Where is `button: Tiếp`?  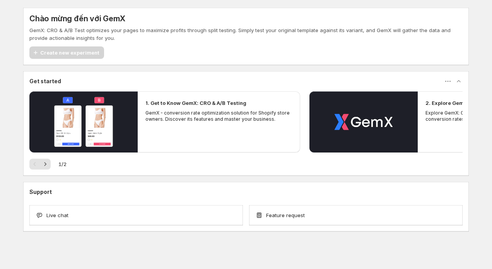
button: Tiếp is located at coordinates (45, 164).